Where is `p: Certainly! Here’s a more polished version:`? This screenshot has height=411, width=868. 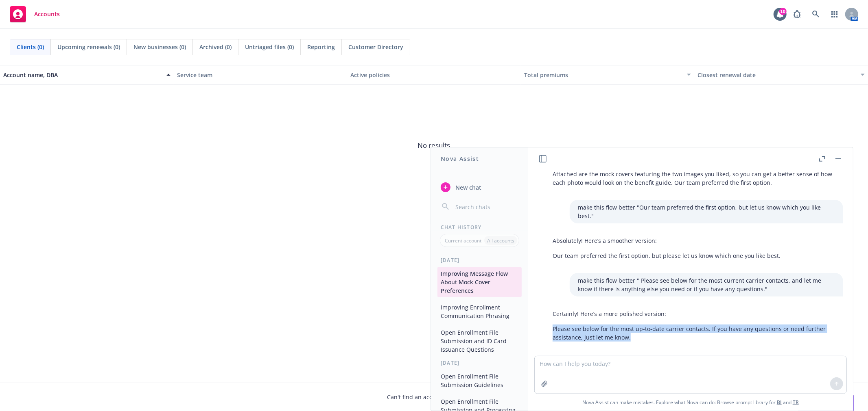
p: Certainly! Here’s a more polished version: is located at coordinates (693, 314).